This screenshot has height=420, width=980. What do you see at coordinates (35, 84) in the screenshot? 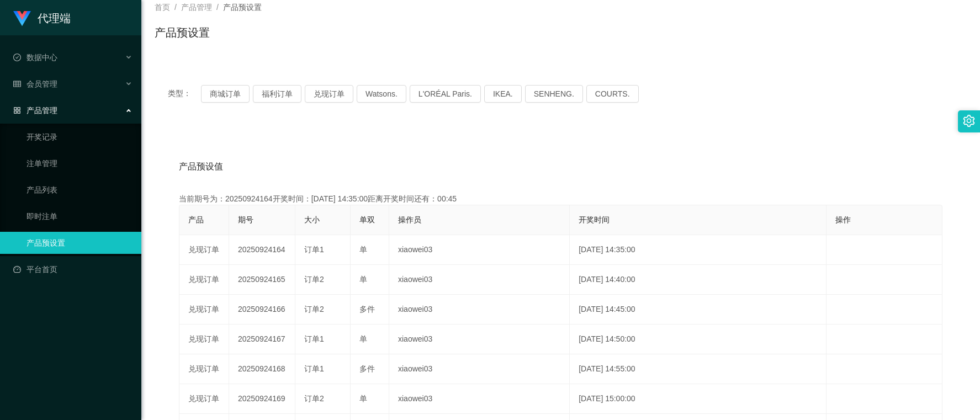
I see `span: 会员管理` at bounding box center [35, 84].